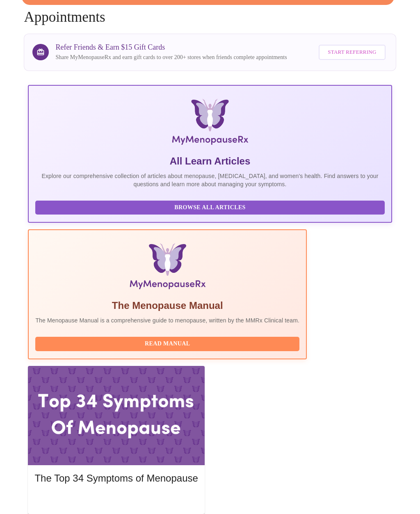 The image size is (420, 514). Describe the element at coordinates (168, 343) in the screenshot. I see `a: Read Manual` at that location.